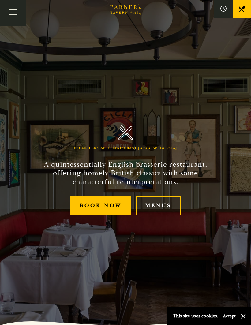 This screenshot has height=325, width=251. I want to click on button: Close and accept, so click(243, 316).